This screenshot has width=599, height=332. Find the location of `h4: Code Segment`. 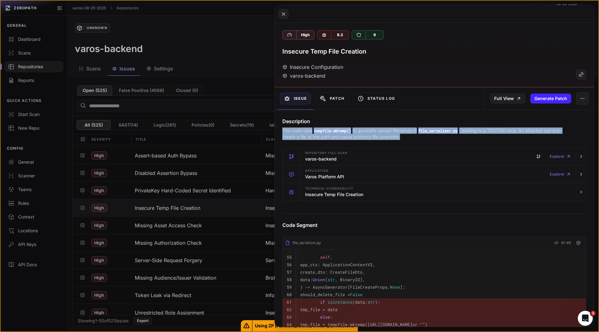

h4: Code Segment is located at coordinates (435, 225).